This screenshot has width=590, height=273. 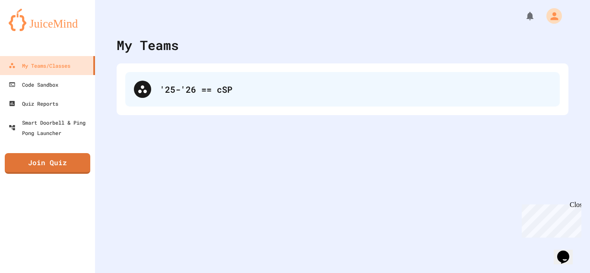 I want to click on img: logo-orange.svg, so click(x=47, y=20).